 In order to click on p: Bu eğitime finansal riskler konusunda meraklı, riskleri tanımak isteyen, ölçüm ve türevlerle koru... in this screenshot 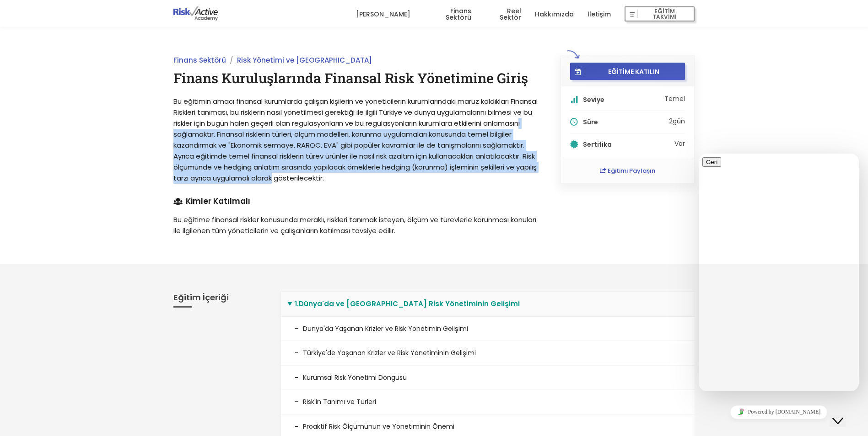, I will do `click(357, 226)`.